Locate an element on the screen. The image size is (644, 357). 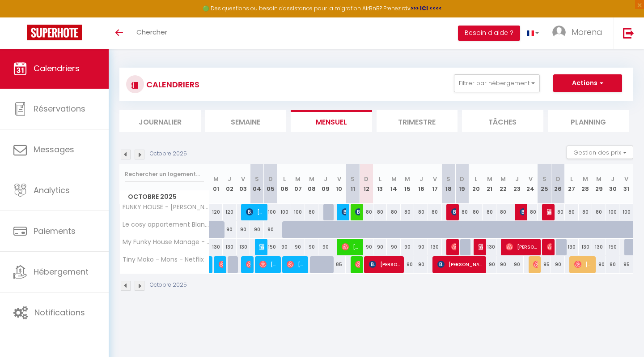
strong: >>> ICI <<<< is located at coordinates (426, 8).